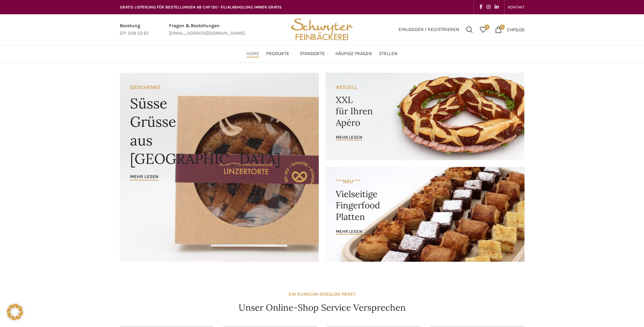 Image resolution: width=644 pixels, height=327 pixels. Describe the element at coordinates (313, 54) in the screenshot. I see `span: Standorte` at that location.